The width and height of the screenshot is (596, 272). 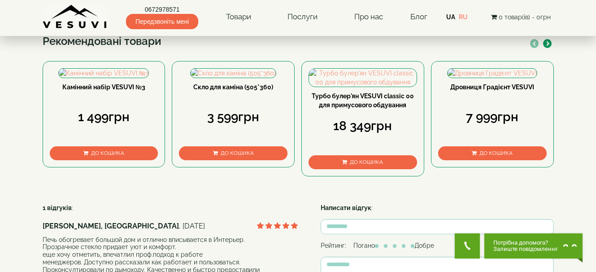 What do you see at coordinates (233, 87) in the screenshot?
I see `a: Скло для каміна (505*360)` at bounding box center [233, 87].